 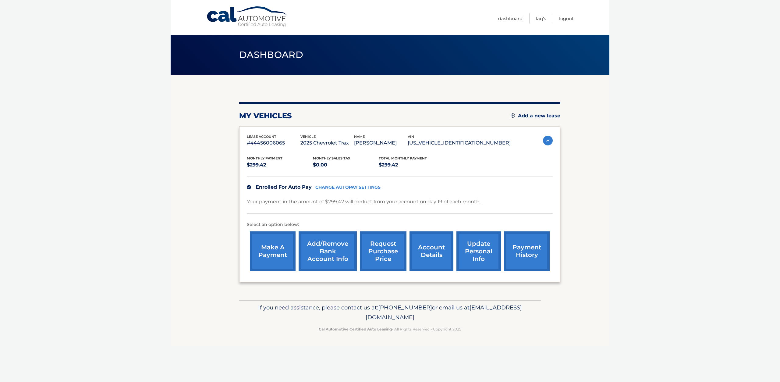 I want to click on p: 2025 Chevrolet Trax, so click(x=327, y=143).